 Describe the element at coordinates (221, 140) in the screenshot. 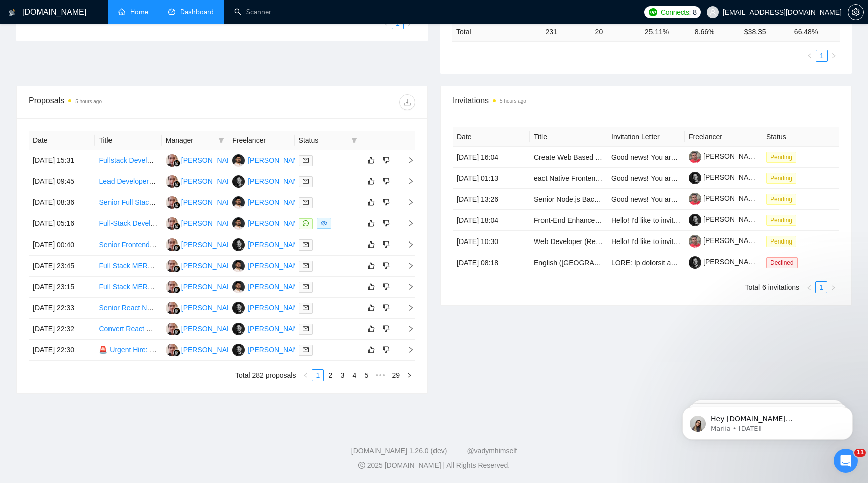

I see `span: filter` at that location.